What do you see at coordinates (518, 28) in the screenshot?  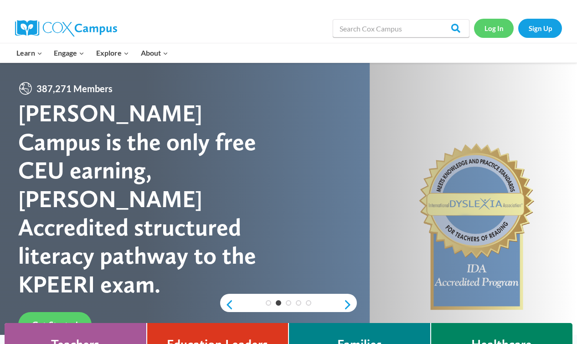 I see `nav: Secondary Navigation` at bounding box center [518, 28].